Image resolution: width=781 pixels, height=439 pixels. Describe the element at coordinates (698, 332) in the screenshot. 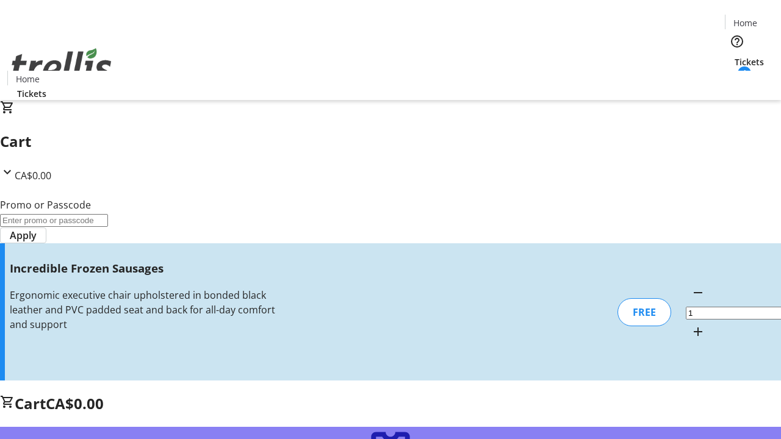

I see `button: Increment by one` at that location.